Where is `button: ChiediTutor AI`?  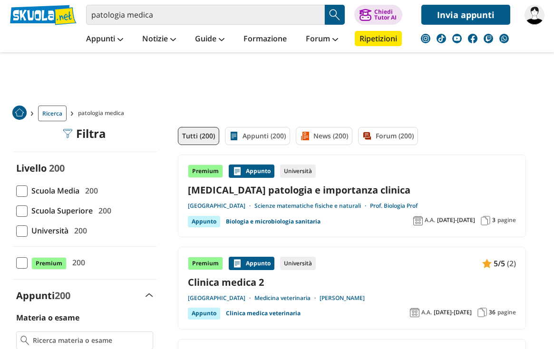
button: ChiediTutor AI is located at coordinates (378, 15).